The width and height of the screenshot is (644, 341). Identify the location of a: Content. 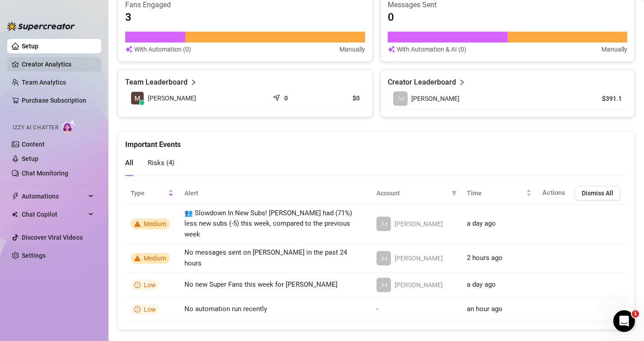
(33, 144).